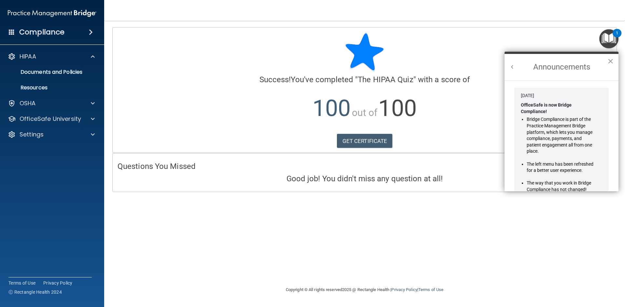 The width and height of the screenshot is (625, 307). I want to click on li: Bridge Compliance is part of the Practice Management Bridge platform, which lets you manage compl..., so click(561, 136).